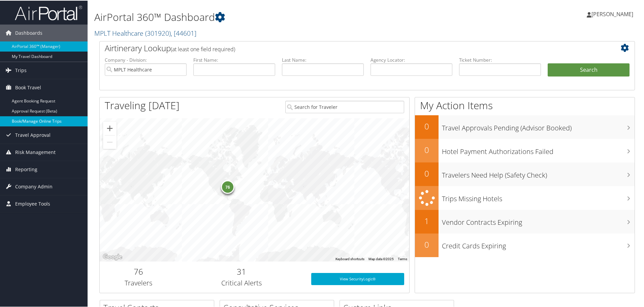  Describe the element at coordinates (203, 49) in the screenshot. I see `span: (at least one field required)` at that location.